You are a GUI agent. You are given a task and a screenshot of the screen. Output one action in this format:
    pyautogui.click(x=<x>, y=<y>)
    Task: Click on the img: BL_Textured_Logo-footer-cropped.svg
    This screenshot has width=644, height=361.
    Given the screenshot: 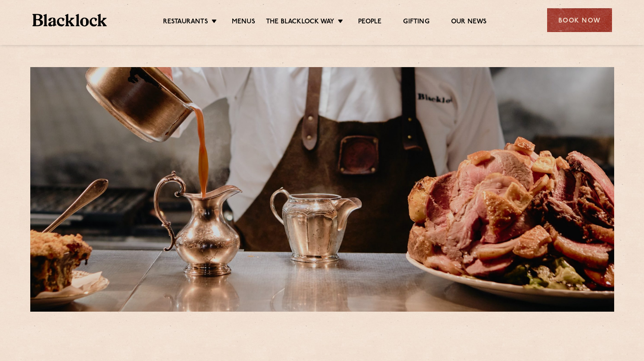 What is the action you would take?
    pyautogui.click(x=70, y=20)
    